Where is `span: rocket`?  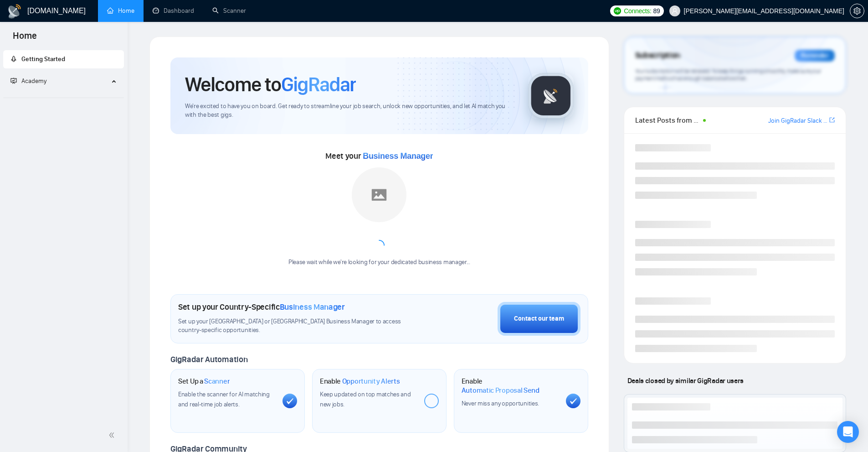
span: rocket is located at coordinates (14, 59).